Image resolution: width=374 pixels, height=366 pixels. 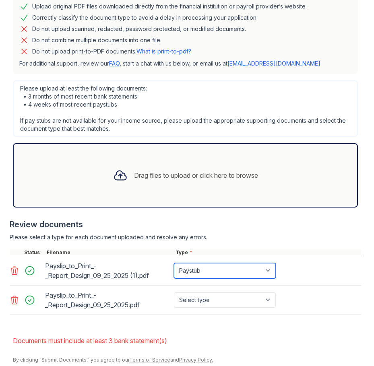 I want to click on div: Do not combine multiple documents into one file., so click(x=97, y=40).